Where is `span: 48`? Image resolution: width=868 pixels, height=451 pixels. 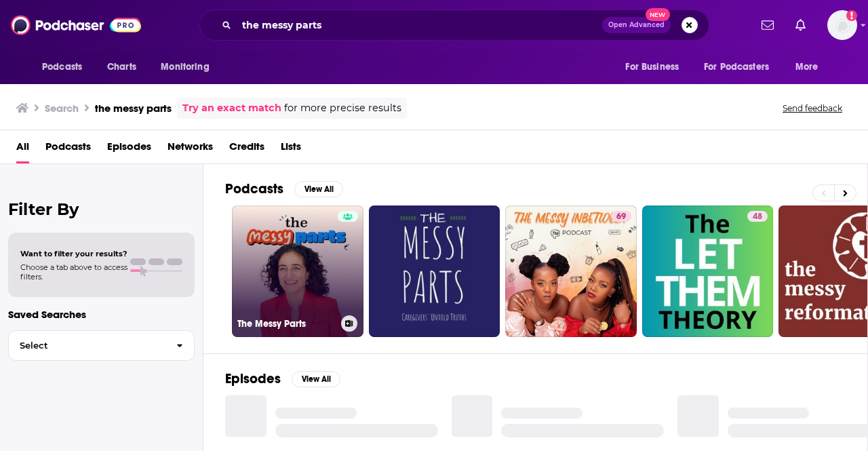 span: 48 is located at coordinates (758, 217).